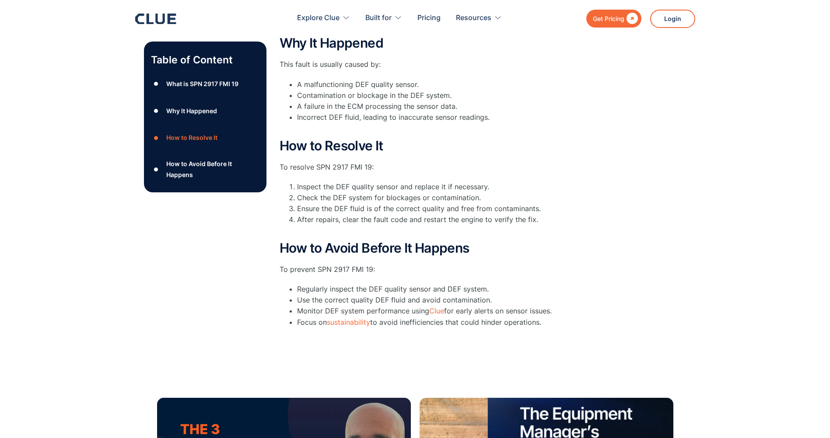 The image size is (830, 438). What do you see at coordinates (463, 84) in the screenshot?
I see `li: A malfunctioning DEF quality sensor.` at bounding box center [463, 84].